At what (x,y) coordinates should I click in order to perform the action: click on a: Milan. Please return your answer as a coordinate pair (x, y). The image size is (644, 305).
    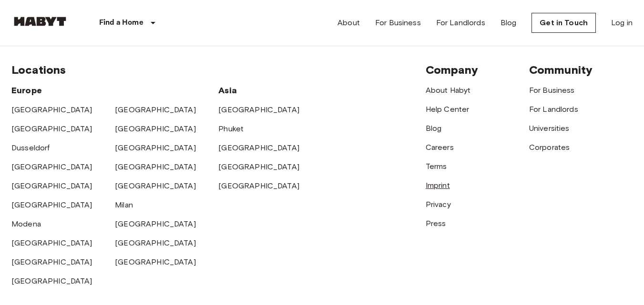
    Looking at the image, I should click on (124, 205).